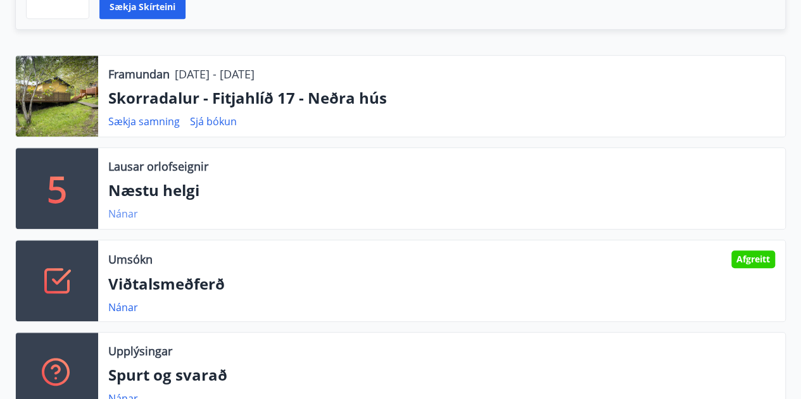  Describe the element at coordinates (140, 351) in the screenshot. I see `p: Upplýsingar` at that location.